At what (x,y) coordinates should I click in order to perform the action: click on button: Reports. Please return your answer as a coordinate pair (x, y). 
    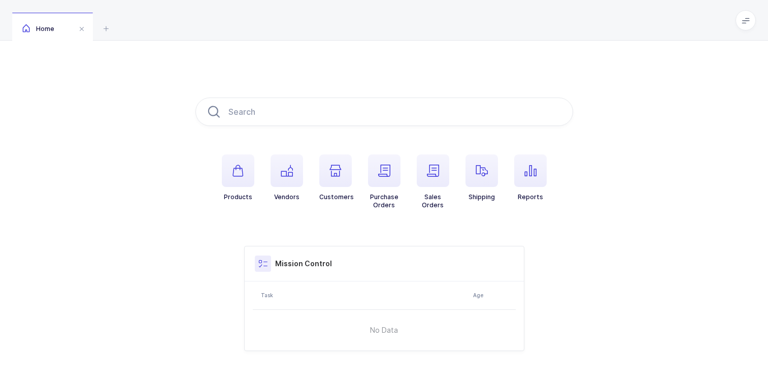
    Looking at the image, I should click on (531, 178).